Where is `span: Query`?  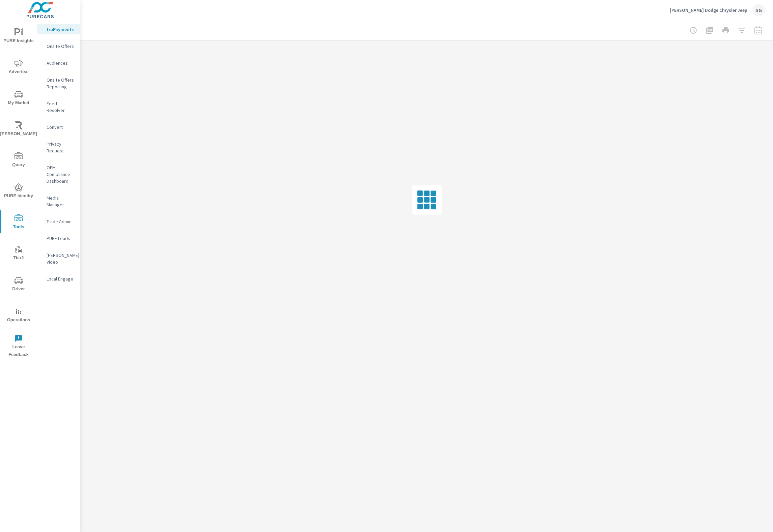
span: Query is located at coordinates (19, 160).